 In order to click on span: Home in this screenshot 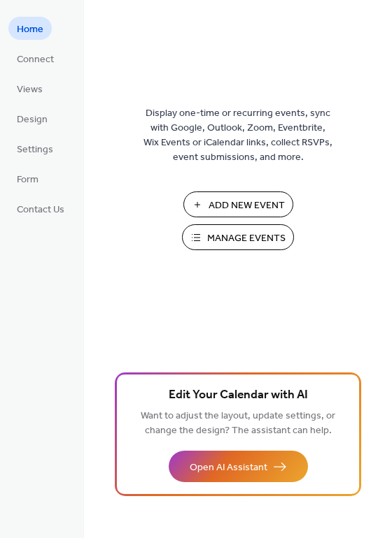, I will do `click(30, 30)`.